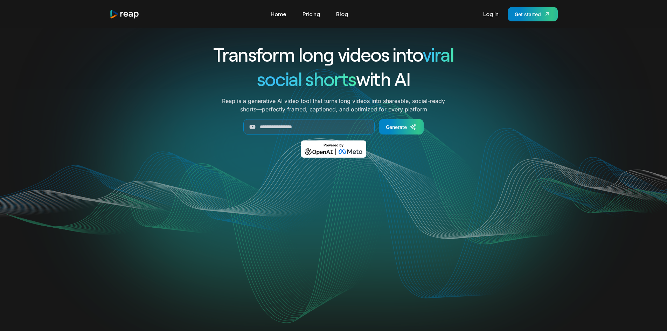 This screenshot has height=331, width=667. I want to click on a: Blog, so click(342, 14).